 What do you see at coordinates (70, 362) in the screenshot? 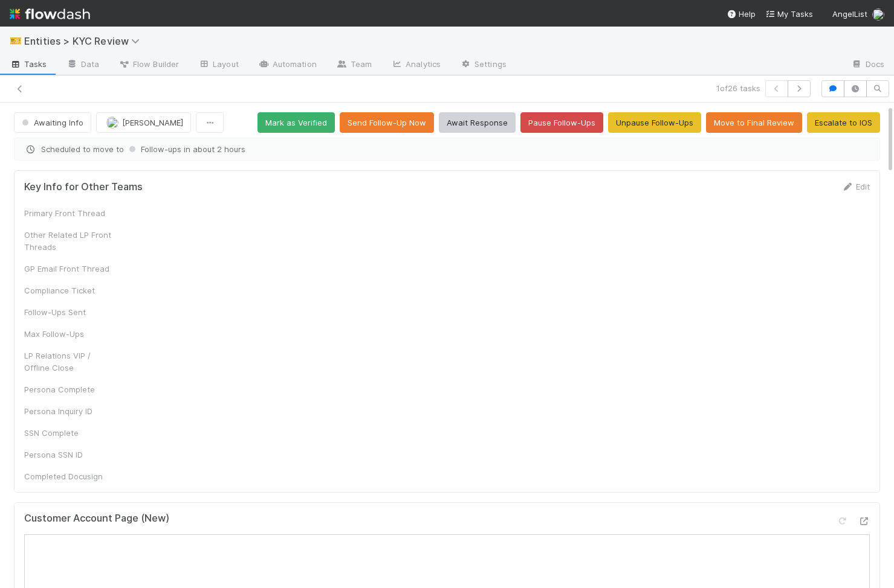
I see `div: LP Relations VIP / Offline Close` at bounding box center [70, 362].